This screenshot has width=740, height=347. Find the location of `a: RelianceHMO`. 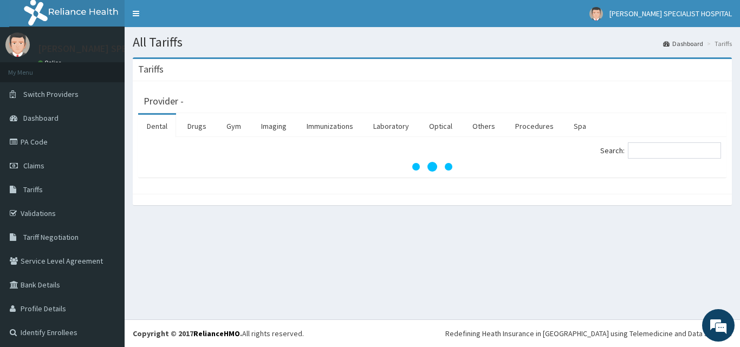

a: RelianceHMO is located at coordinates (217, 334).